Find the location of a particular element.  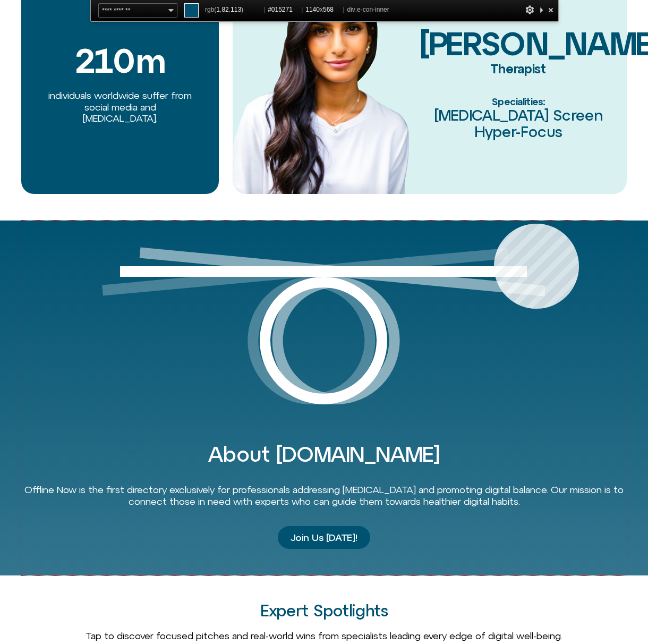

span: Specialities: is located at coordinates (518, 101).